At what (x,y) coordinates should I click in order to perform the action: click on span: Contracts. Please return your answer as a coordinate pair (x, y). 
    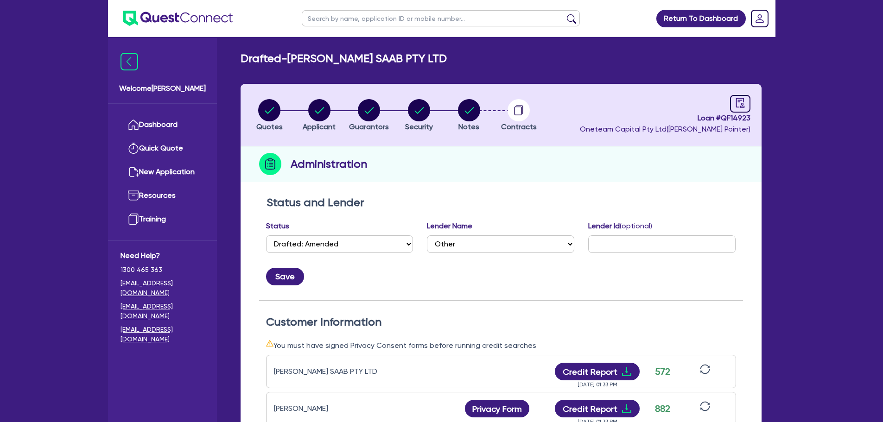
    Looking at the image, I should click on (519, 127).